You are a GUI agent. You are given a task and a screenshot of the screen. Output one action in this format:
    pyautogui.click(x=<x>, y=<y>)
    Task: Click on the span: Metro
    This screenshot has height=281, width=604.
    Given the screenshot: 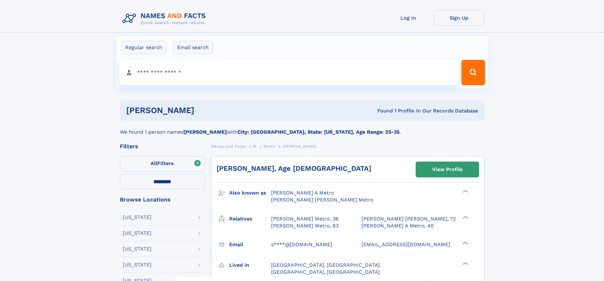 What is the action you would take?
    pyautogui.click(x=269, y=147)
    